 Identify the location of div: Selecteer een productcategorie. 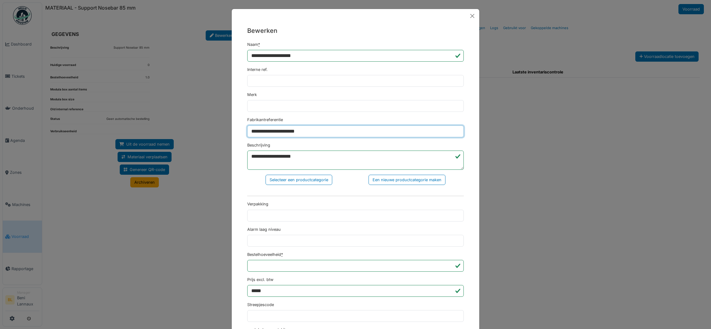
(299, 180).